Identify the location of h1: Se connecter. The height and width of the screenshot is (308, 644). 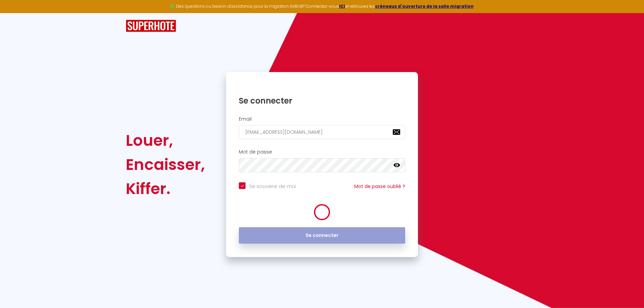
(322, 101).